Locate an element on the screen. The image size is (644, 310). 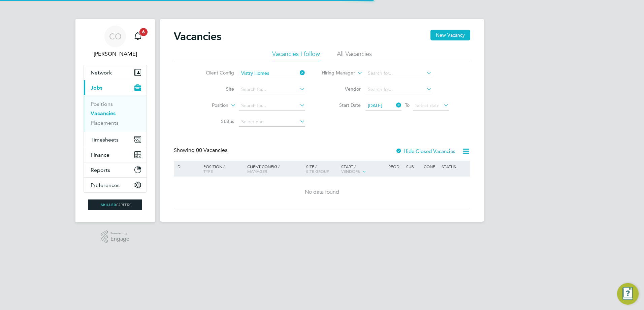
div: Position / is located at coordinates (222, 169).